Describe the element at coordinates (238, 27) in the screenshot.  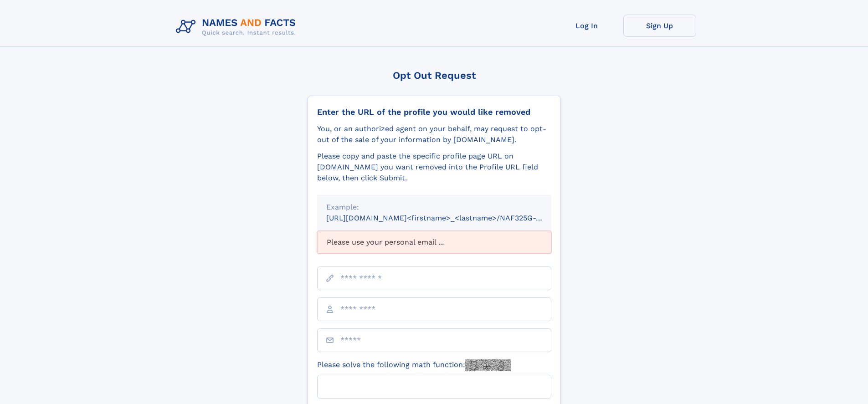
I see `img: Logo Names and Facts` at that location.